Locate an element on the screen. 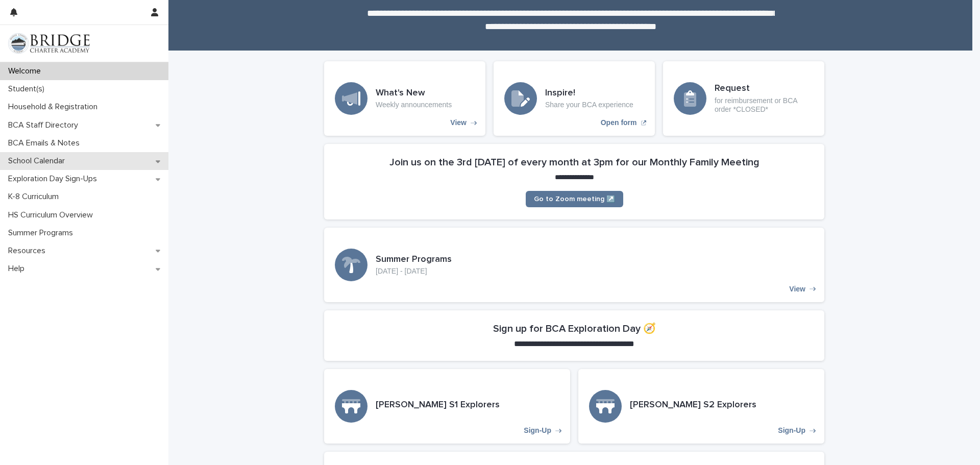 This screenshot has width=980, height=465. p: Share your BCA experience is located at coordinates (589, 105).